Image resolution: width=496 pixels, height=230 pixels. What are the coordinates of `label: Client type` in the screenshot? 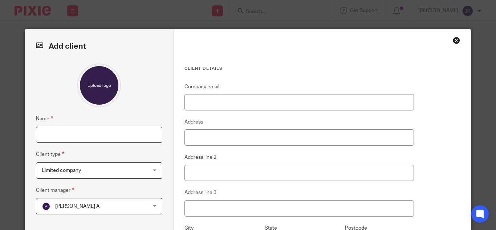 It's located at (50, 154).